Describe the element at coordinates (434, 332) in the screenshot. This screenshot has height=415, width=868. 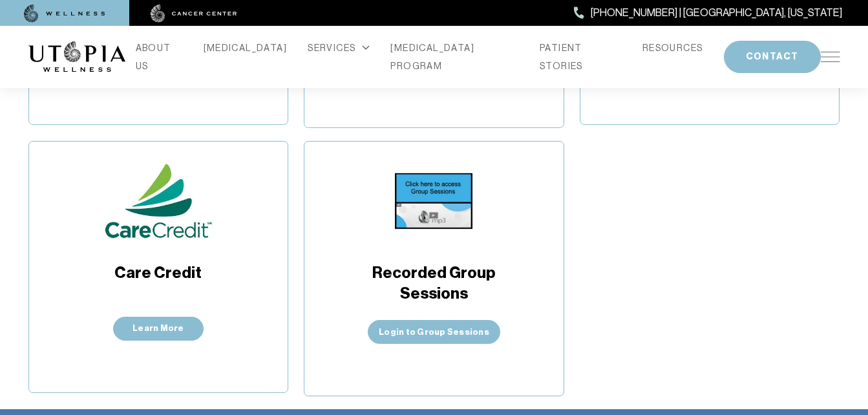
I see `a: Login to Group Sessions` at that location.